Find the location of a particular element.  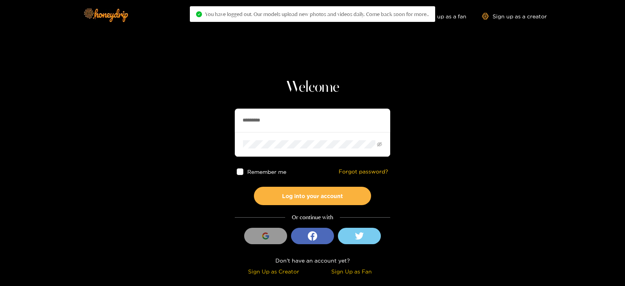

div: Sign Up as Creator is located at coordinates (273, 271).